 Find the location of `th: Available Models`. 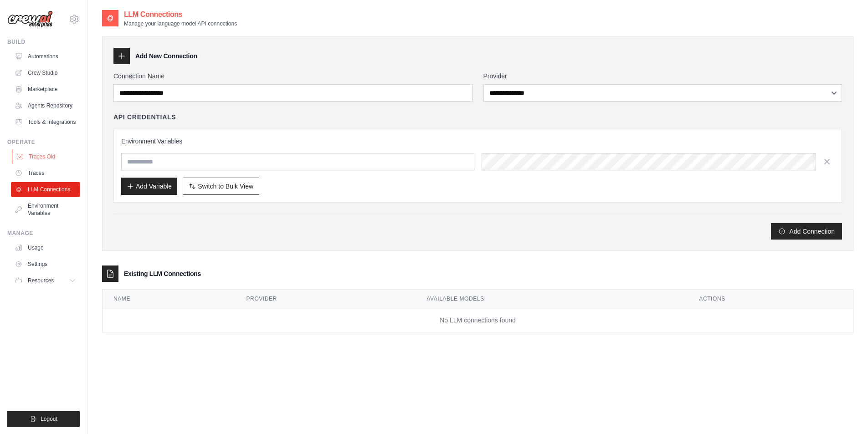

th: Available Models is located at coordinates (552, 299).